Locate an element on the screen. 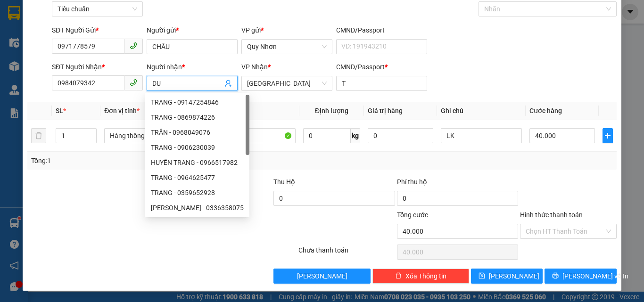 This screenshot has width=644, height=302. div: Chưa thanh toán is located at coordinates (347, 253).